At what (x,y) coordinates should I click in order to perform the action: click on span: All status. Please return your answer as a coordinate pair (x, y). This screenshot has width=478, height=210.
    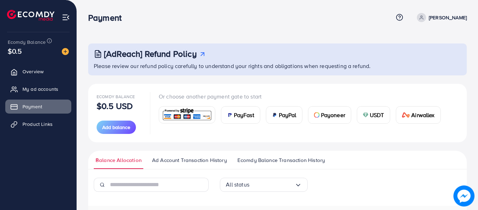
    Looking at the image, I should click on (237, 185).